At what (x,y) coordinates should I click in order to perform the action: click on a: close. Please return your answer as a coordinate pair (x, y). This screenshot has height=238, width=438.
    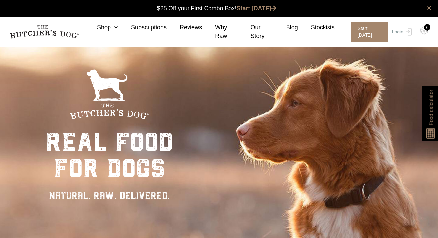
    Looking at the image, I should click on (429, 8).